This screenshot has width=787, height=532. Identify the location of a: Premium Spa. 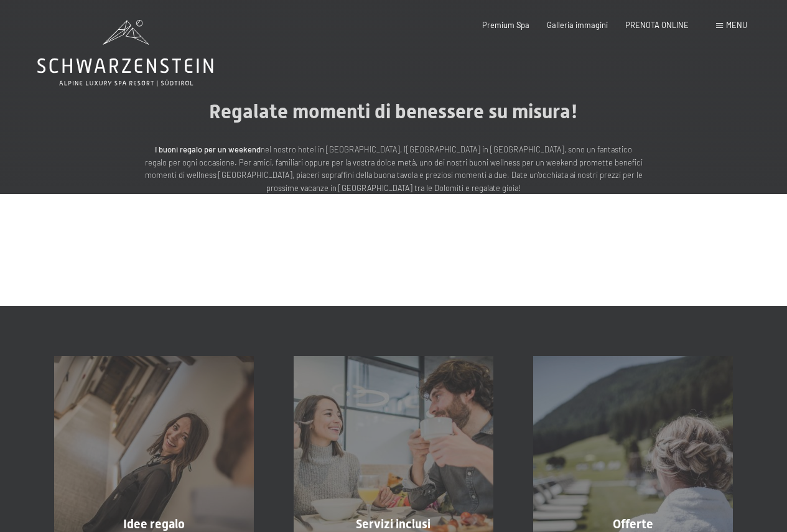
(506, 25).